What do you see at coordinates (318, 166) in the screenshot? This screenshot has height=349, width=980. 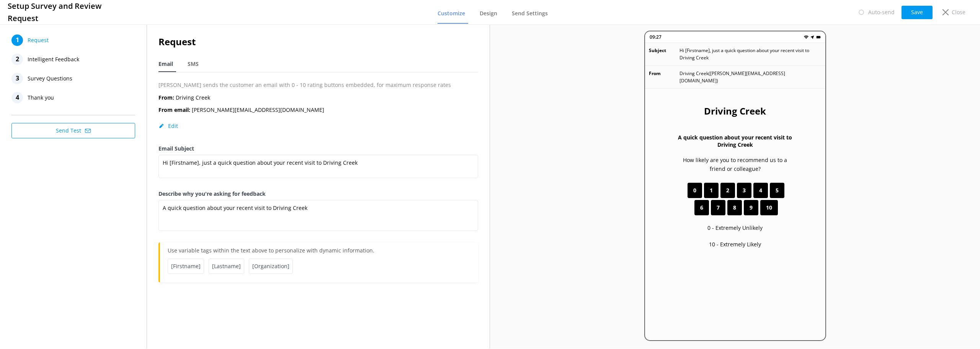 I see `textarea: Hi [Firstname], just a quick question about your recent visit to Driving Creek` at bounding box center [318, 166].